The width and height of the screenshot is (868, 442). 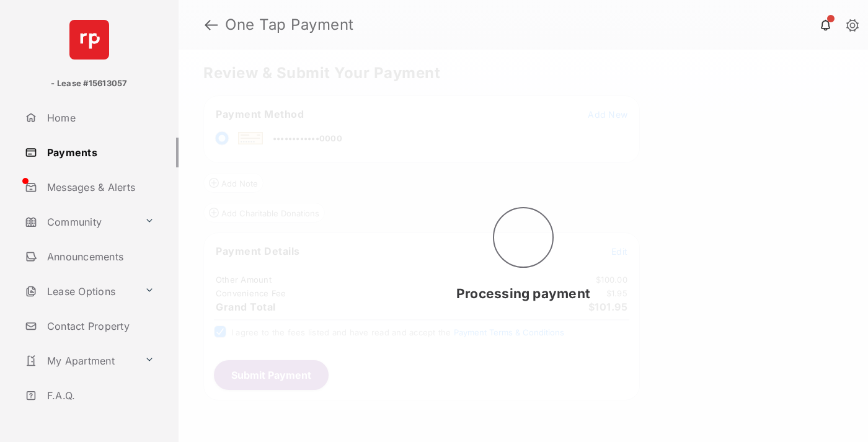 I want to click on span: Processing payment, so click(x=523, y=293).